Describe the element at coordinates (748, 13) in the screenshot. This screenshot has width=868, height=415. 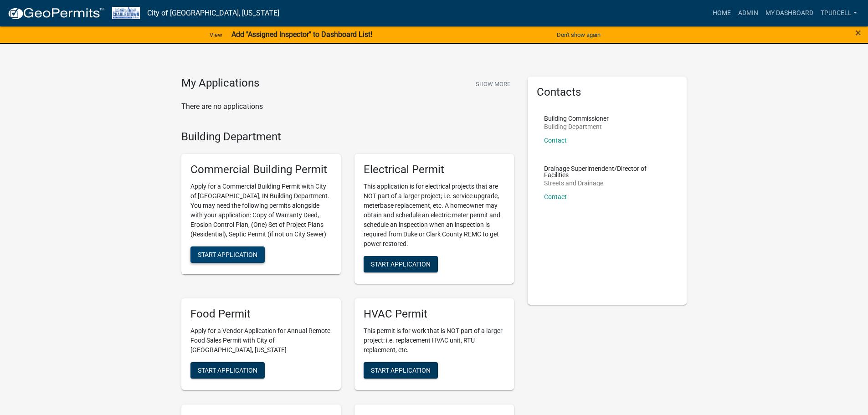
I see `a: Admin` at that location.